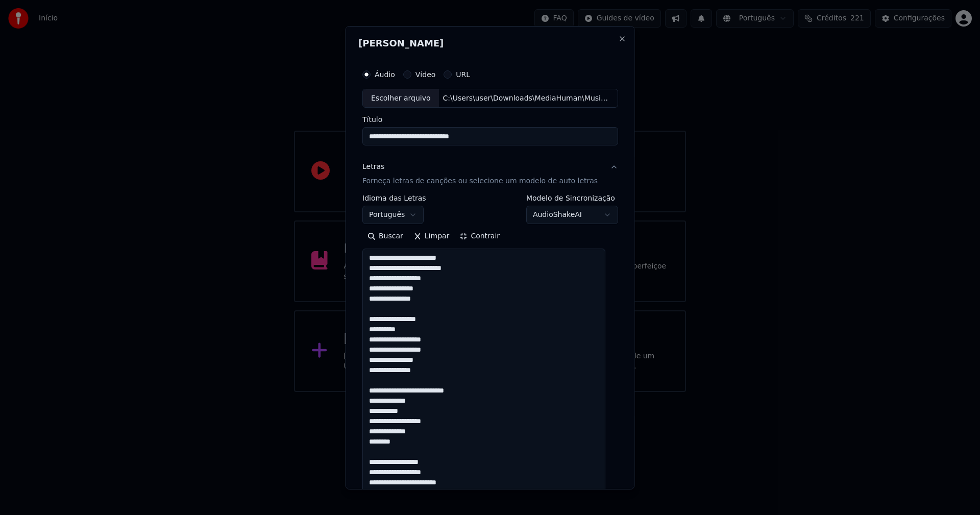 The width and height of the screenshot is (980, 515). Describe the element at coordinates (385, 74) in the screenshot. I see `label: Áudio` at that location.